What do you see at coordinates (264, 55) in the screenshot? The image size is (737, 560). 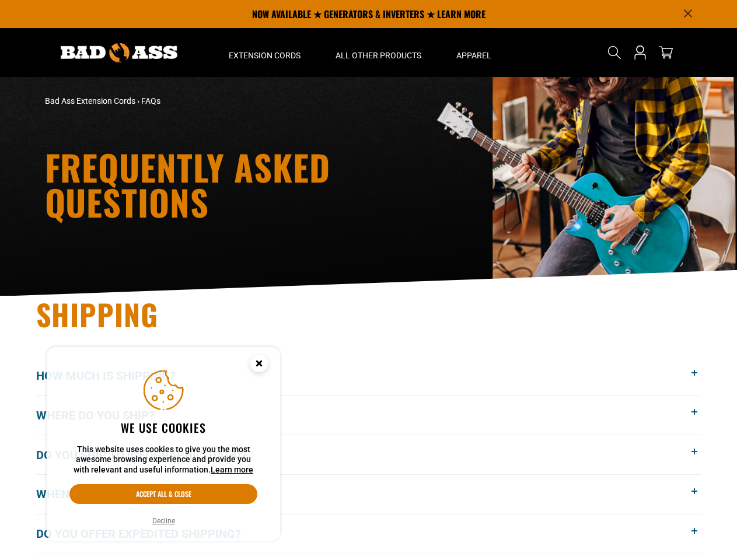 I see `span: Extension Cords` at bounding box center [264, 55].